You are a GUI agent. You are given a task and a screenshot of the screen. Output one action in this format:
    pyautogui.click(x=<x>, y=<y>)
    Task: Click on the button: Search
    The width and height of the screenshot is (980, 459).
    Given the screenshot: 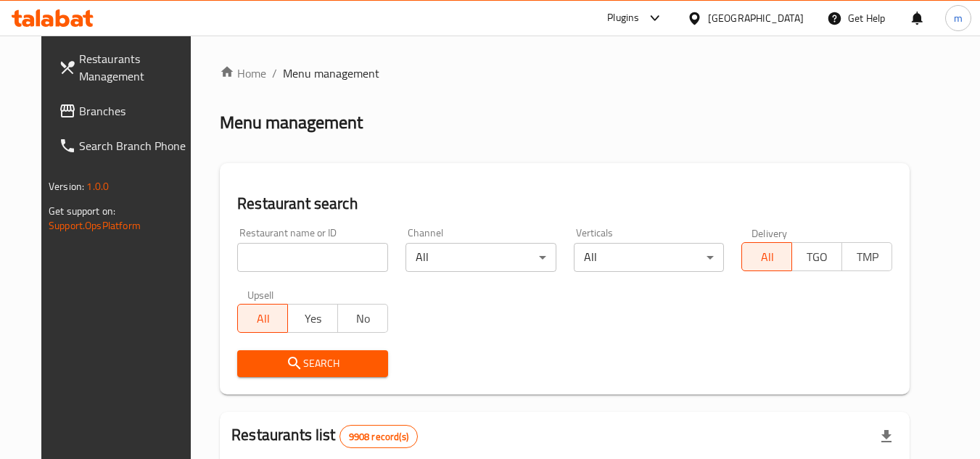 What is the action you would take?
    pyautogui.click(x=313, y=363)
    